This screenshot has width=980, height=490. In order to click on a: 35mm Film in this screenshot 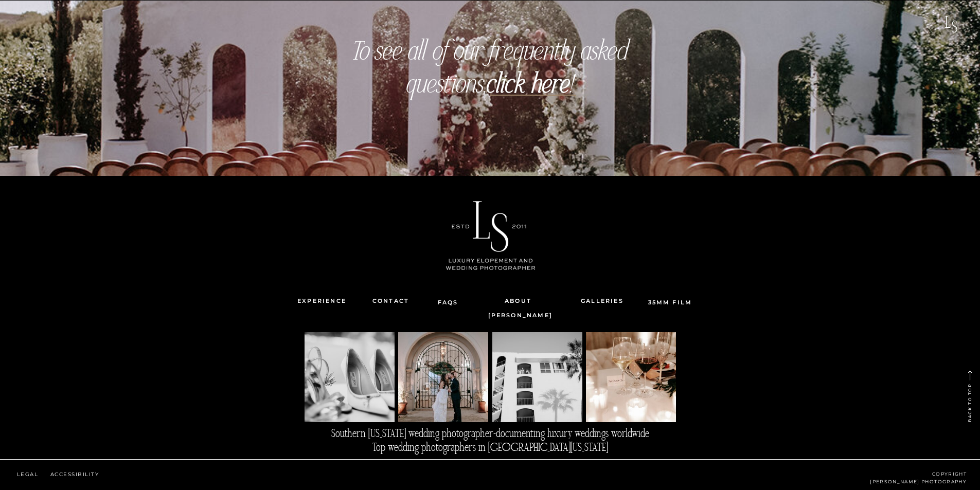, I will do `click(670, 303)`.